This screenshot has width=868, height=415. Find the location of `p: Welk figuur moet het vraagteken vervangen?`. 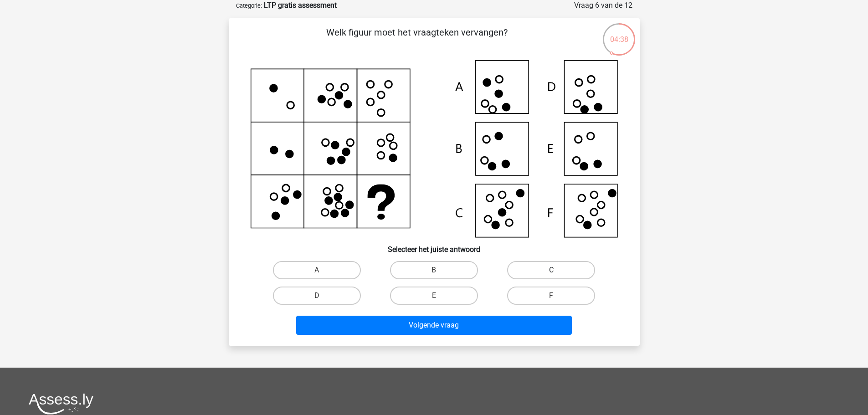

p: Welk figuur moet het vraagteken vervangen? is located at coordinates (417, 39).